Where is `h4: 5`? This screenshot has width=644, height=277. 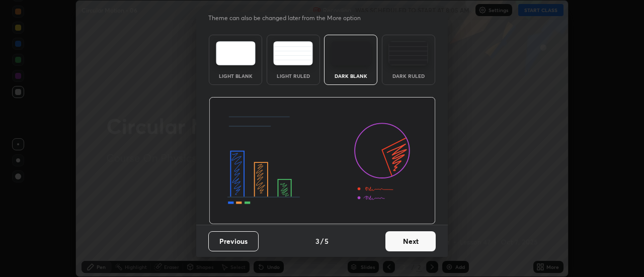 h4: 5 is located at coordinates (326, 241).